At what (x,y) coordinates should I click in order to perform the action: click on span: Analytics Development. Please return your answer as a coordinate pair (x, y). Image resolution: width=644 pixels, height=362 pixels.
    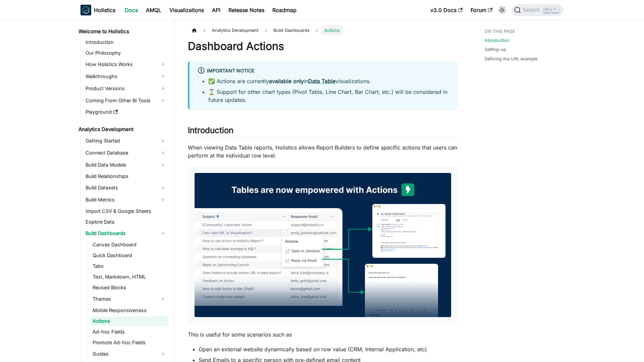
    Looking at the image, I should click on (235, 30).